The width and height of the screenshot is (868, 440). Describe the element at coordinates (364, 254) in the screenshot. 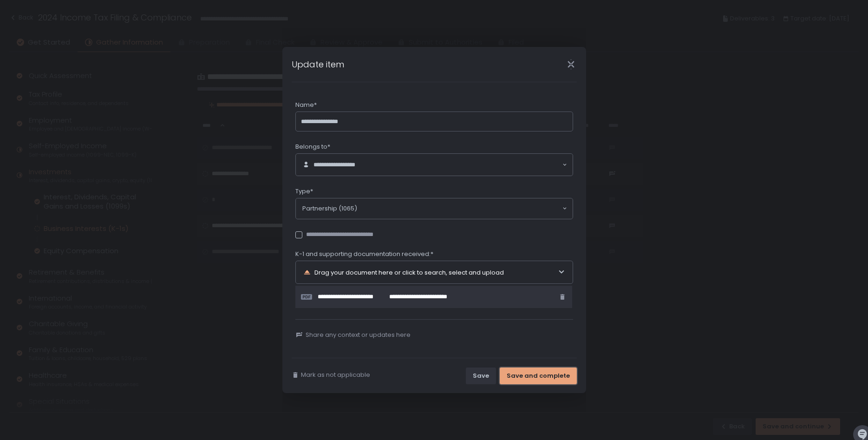

I see `span: K-1 and supporting documentation received:*` at that location.